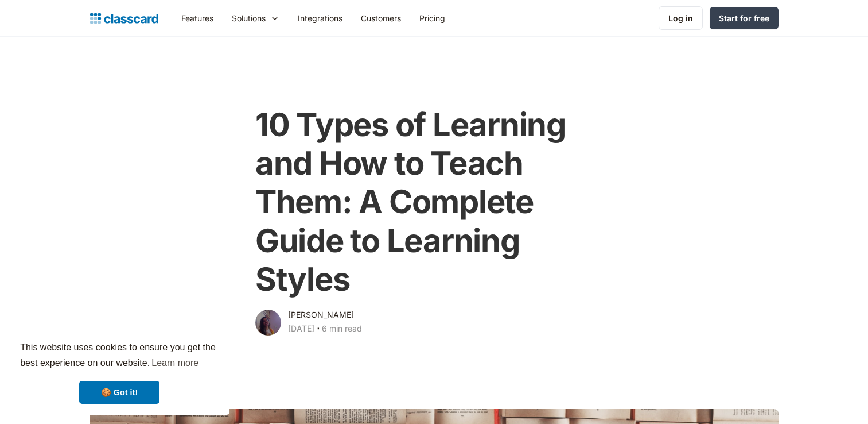 This screenshot has height=424, width=868. Describe the element at coordinates (745, 18) in the screenshot. I see `div: Start for free` at that location.